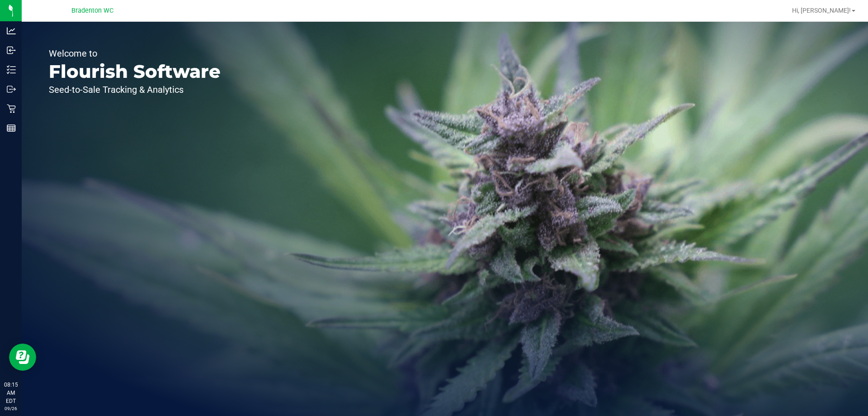  Describe the element at coordinates (12, 31) in the screenshot. I see `inline-svg: Analytics` at that location.